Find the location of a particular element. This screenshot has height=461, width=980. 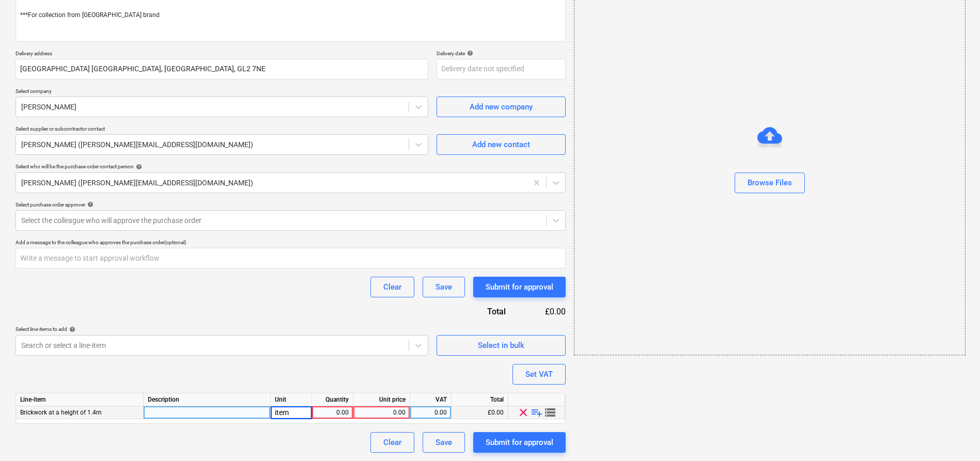

input: Write a message to start approval workflow is located at coordinates (291, 258).